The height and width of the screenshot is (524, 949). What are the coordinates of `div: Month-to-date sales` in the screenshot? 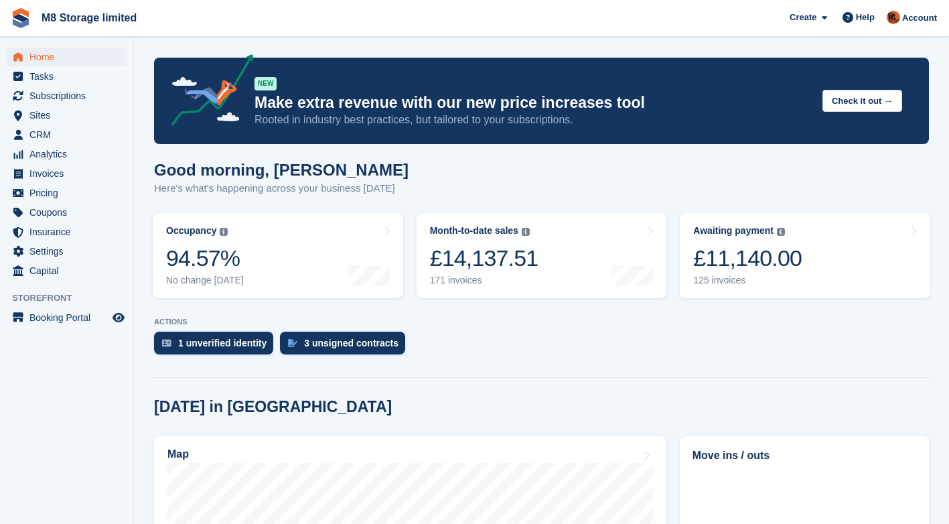 It's located at (474, 230).